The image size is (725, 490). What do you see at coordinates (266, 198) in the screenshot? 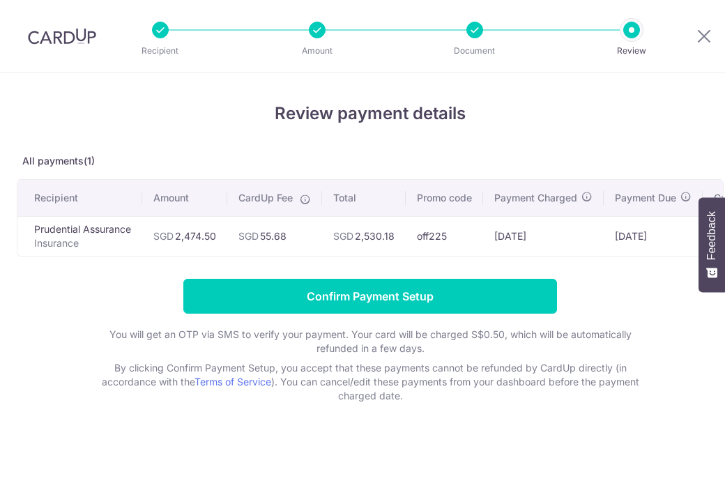
I see `span: CardUp Fee` at bounding box center [266, 198].